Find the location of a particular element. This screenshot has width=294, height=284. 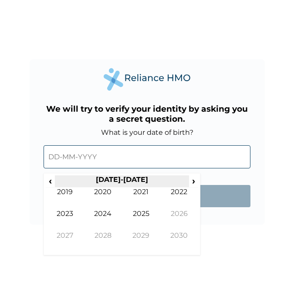

td: 2024 is located at coordinates (103, 220).